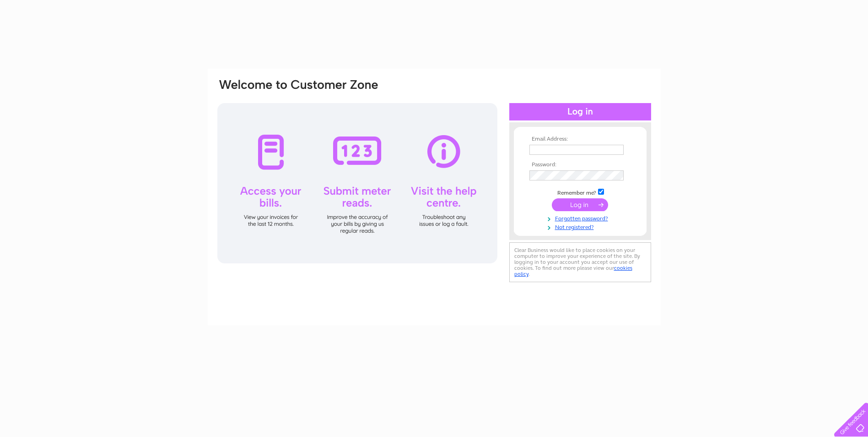 This screenshot has width=868, height=437. What do you see at coordinates (573, 270) in the screenshot?
I see `a: cookies policy` at bounding box center [573, 270].